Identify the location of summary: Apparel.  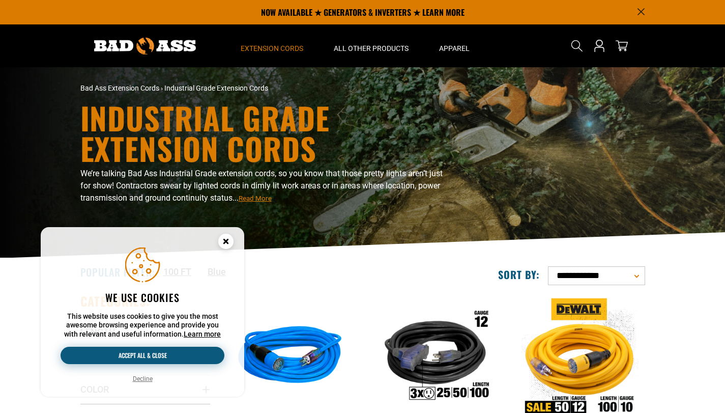
(454, 46).